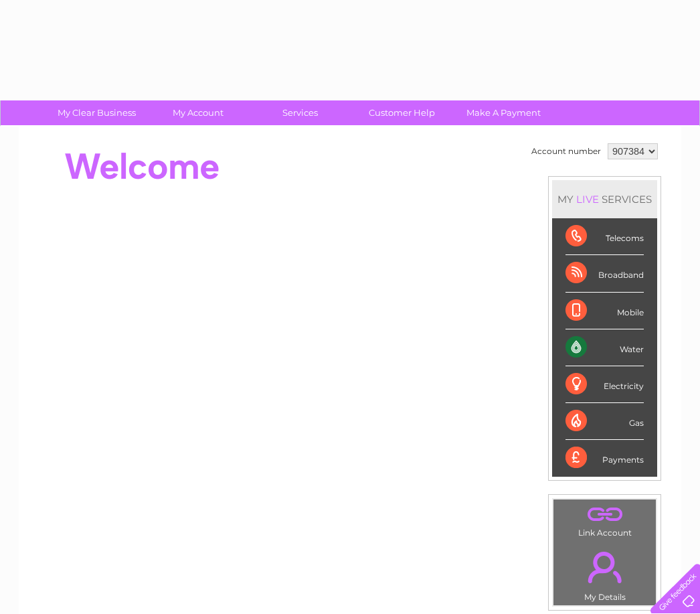  Describe the element at coordinates (605, 311) in the screenshot. I see `div: Mobile` at that location.